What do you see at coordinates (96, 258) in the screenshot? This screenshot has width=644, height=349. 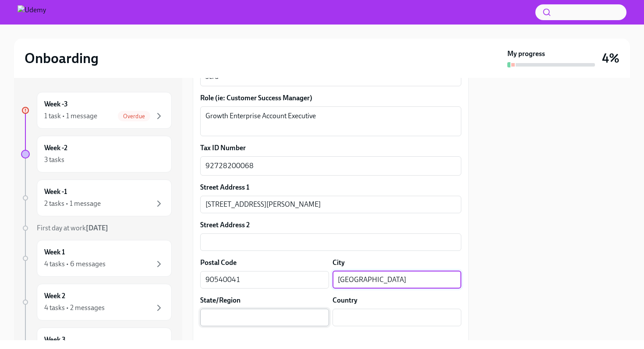 I see `a: Week 14 tasks • 6 messages` at bounding box center [96, 258].